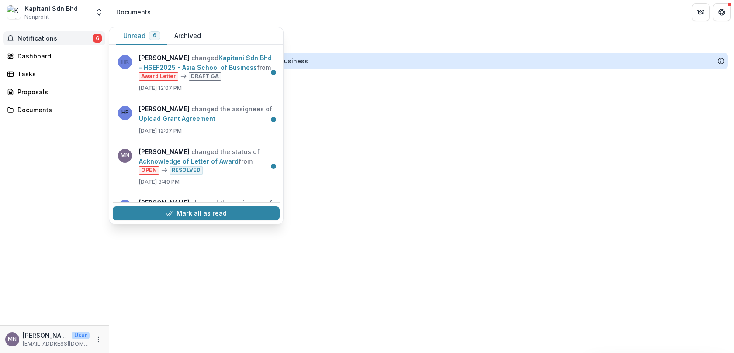 The width and height of the screenshot is (734, 353). I want to click on p: changed the status of from, so click(207, 161).